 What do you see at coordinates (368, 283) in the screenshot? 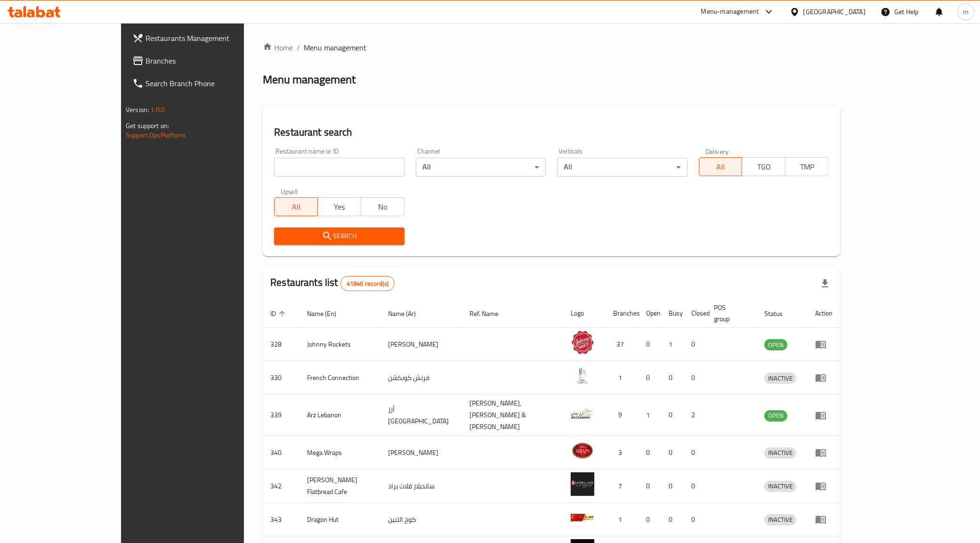
I see `span: 41846 record(s)` at bounding box center [368, 283].